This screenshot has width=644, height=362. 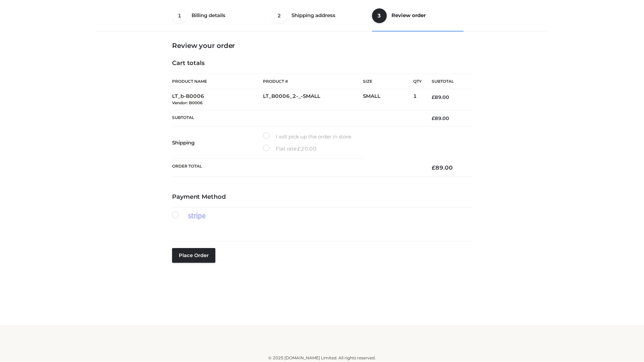 What do you see at coordinates (307, 149) in the screenshot?
I see `bdi: 20.00` at bounding box center [307, 149].